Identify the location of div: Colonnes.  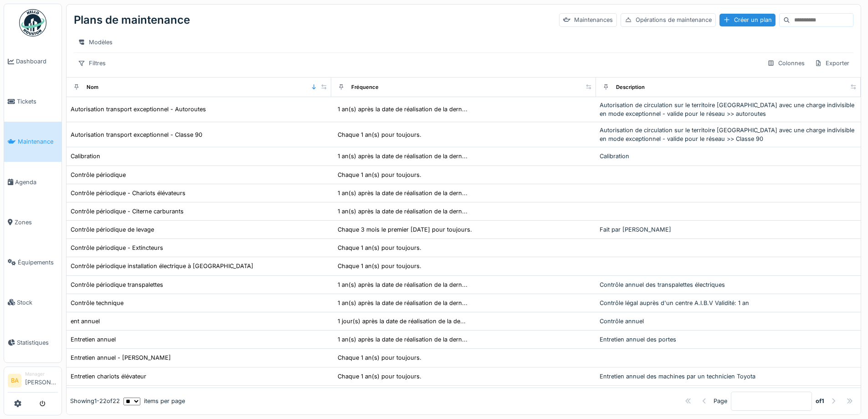
(786, 63).